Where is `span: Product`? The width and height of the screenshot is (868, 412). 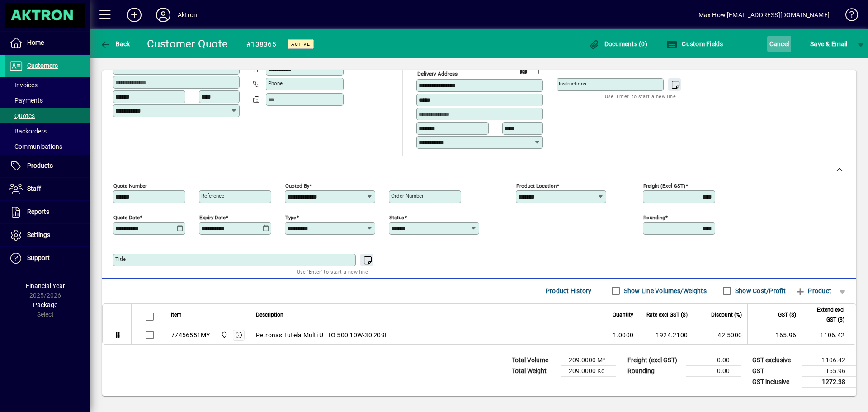
span: Product is located at coordinates (813, 291).